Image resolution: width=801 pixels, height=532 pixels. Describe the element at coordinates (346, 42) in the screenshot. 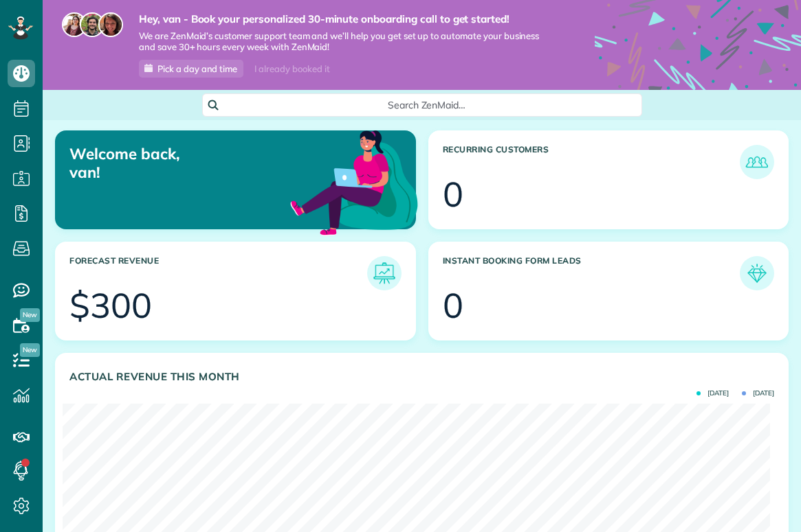

I see `span: We are ZenMaid’s customer support team and we’ll help you get set up to automate your business an...` at that location.